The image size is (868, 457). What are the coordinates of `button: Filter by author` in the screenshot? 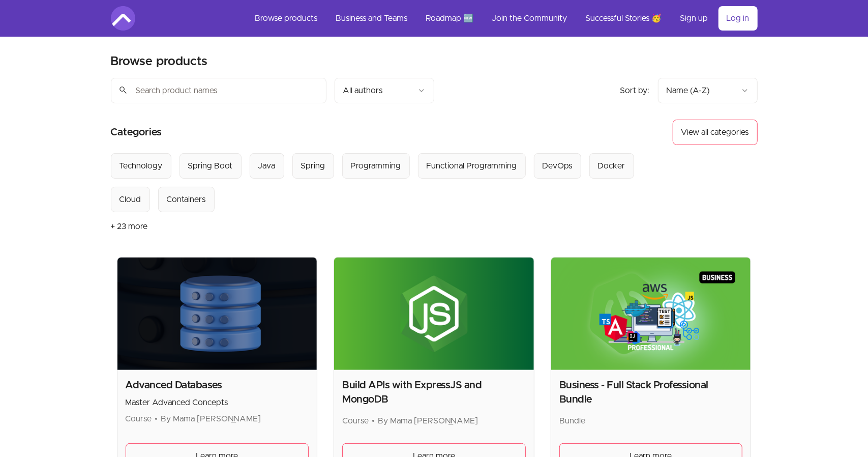 It's located at (384, 91).